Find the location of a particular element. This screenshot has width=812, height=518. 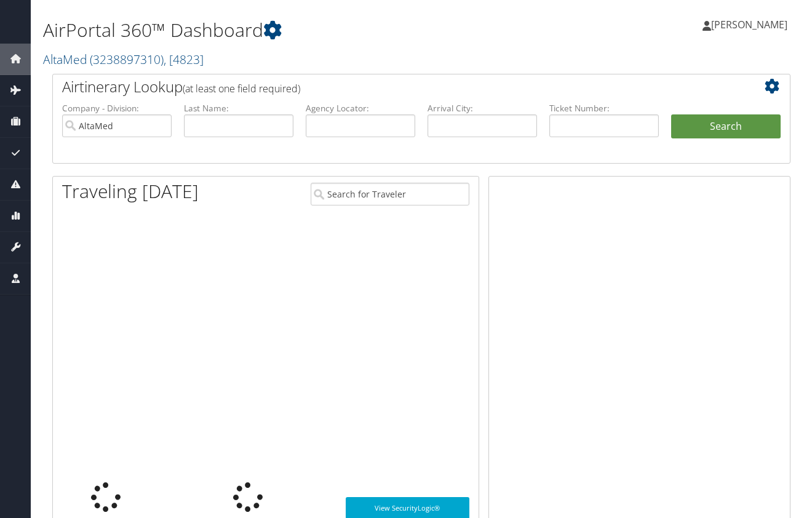

button: Search is located at coordinates (726, 127).